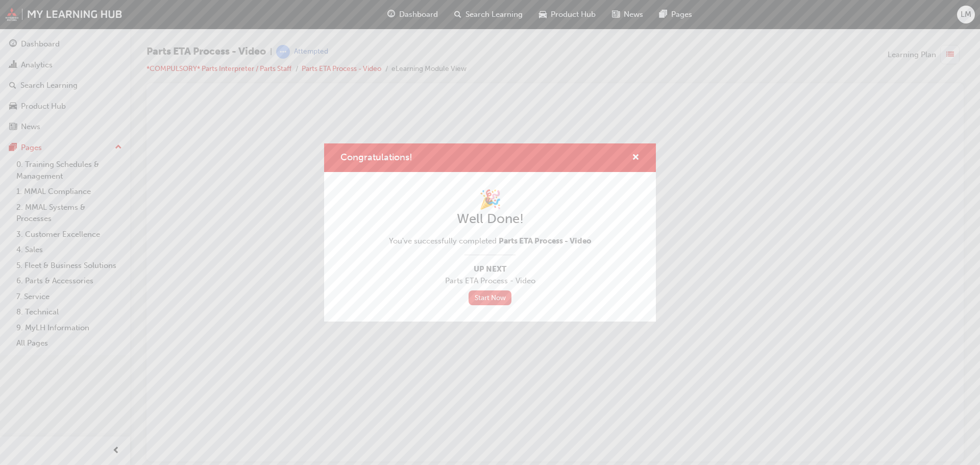 The image size is (980, 465). Describe the element at coordinates (400, 162) in the screenshot. I see `div: 👋 Bye!` at that location.